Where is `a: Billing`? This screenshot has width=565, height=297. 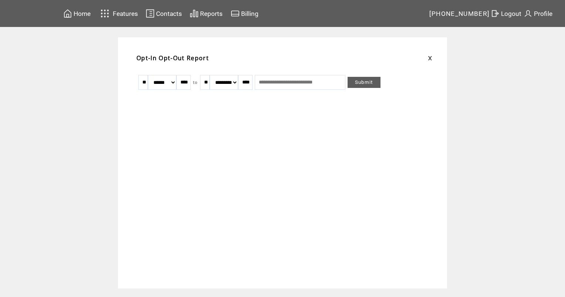 a: Billing is located at coordinates (244, 13).